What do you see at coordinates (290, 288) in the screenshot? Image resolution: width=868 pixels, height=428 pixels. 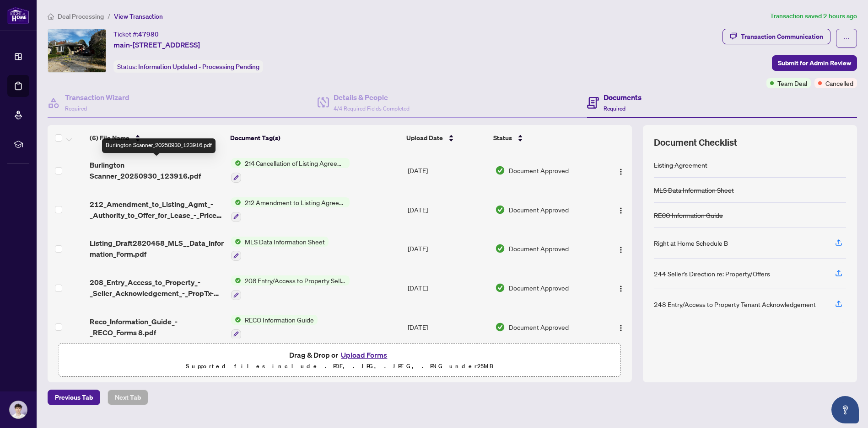 I see `button: Status Icon208 Entry/Access to Property Seller Acknowledgement` at bounding box center [290, 288].